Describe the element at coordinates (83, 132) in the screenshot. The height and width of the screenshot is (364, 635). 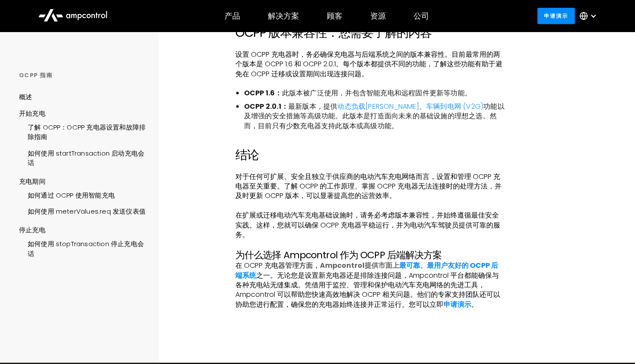
I see `a: 了解 OCPP：OCPP 充电器设置和故障排除指南` at that location.